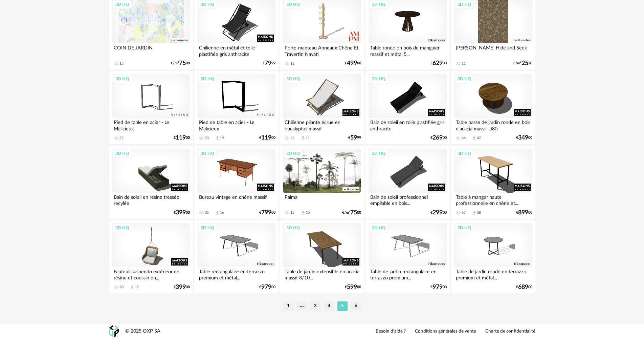 This screenshot has height=339, width=644. What do you see at coordinates (352, 287) in the screenshot?
I see `span: 599` at bounding box center [352, 287].